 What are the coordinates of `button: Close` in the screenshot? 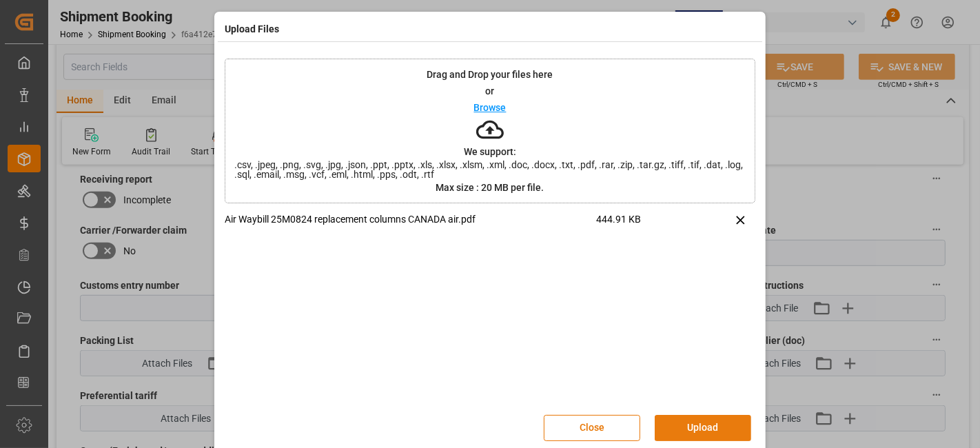 It's located at (592, 428).